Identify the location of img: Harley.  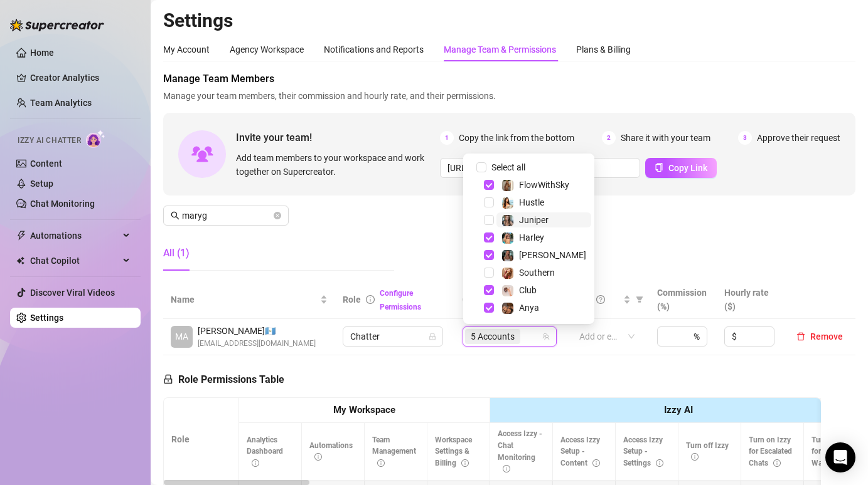
(507, 238).